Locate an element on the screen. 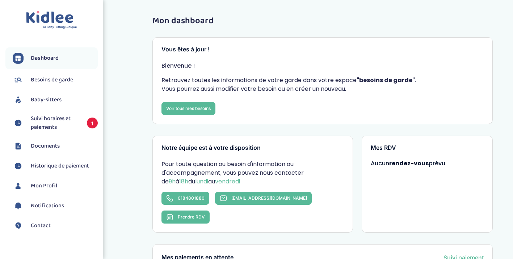  span: Besoins de garde is located at coordinates (52, 80).